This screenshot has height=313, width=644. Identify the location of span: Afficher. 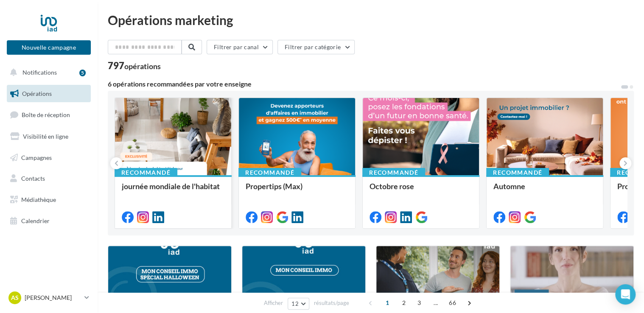
(273, 303).